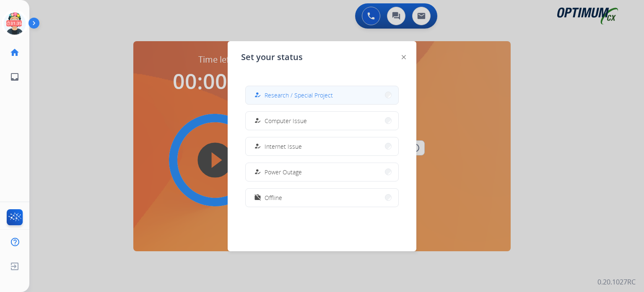 The height and width of the screenshot is (292, 644). What do you see at coordinates (283, 146) in the screenshot?
I see `span: Internet Issue` at bounding box center [283, 146].